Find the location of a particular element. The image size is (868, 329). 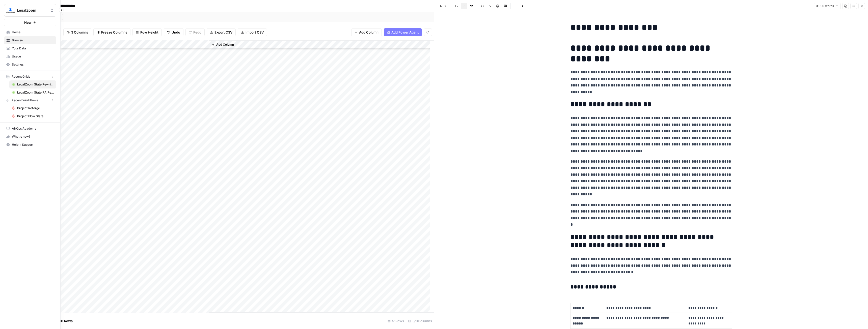

button: Row Height is located at coordinates (147, 32).